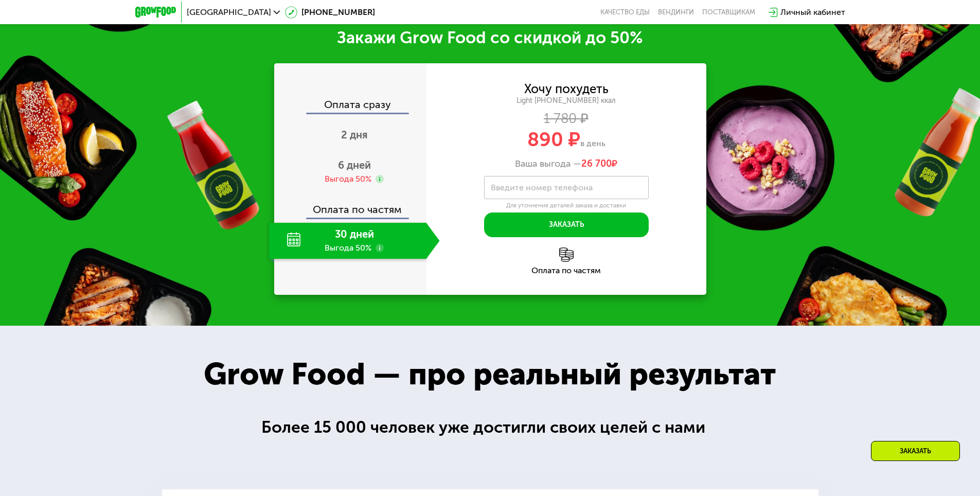 Image resolution: width=980 pixels, height=496 pixels. I want to click on span: 6 дней, so click(355, 165).